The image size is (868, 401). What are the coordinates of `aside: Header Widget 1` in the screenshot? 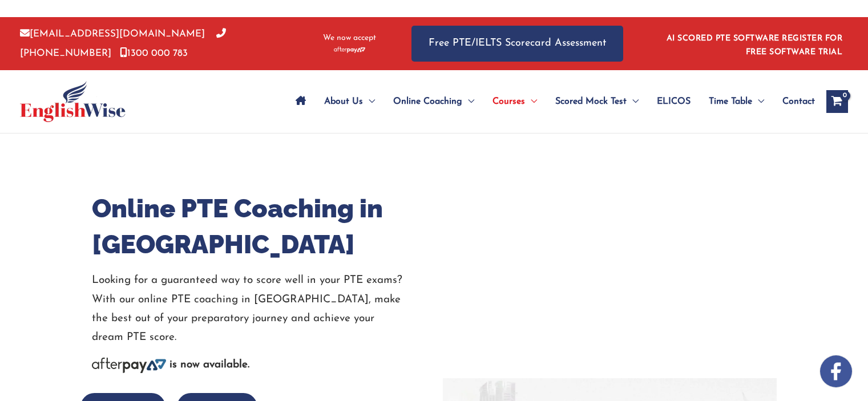 It's located at (754, 44).